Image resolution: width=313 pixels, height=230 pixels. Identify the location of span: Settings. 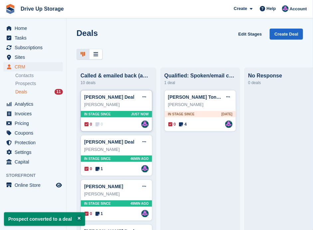
(35, 152).